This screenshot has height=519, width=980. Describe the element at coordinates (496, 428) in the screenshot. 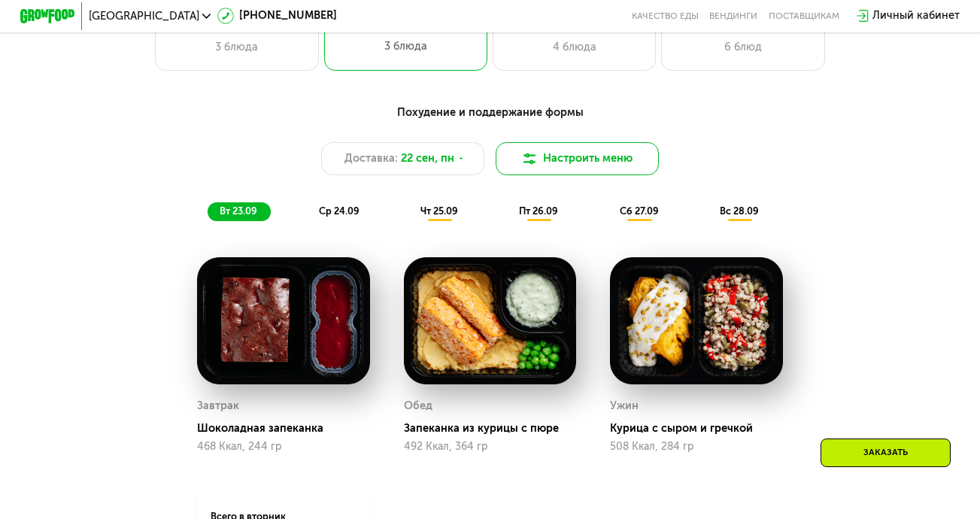

I see `div: Запеканка из курицы с пюре` at that location.